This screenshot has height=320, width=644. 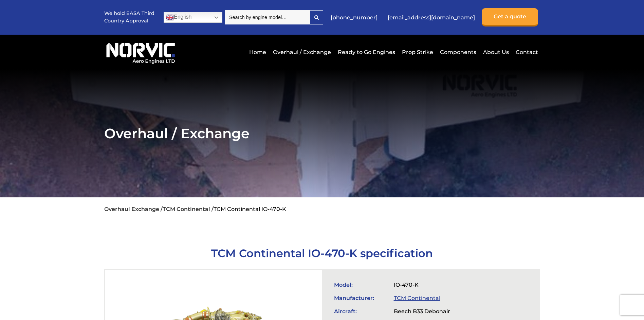 I want to click on a: Home, so click(x=258, y=52).